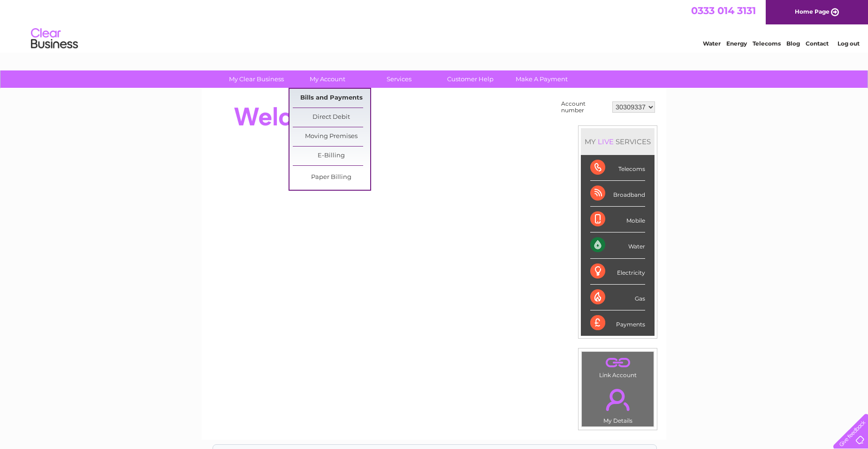 The image size is (868, 449). Describe the element at coordinates (328, 78) in the screenshot. I see `a: My Account` at that location.